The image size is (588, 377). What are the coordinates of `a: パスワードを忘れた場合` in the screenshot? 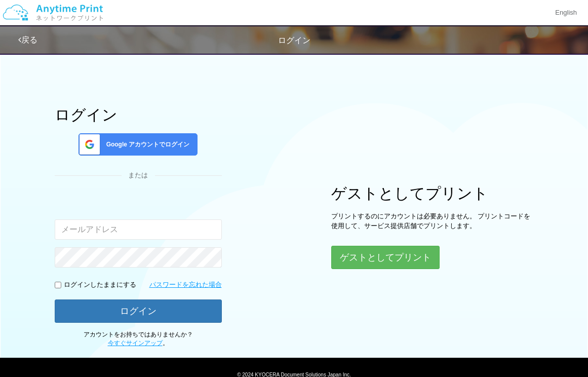 It's located at (186, 285).